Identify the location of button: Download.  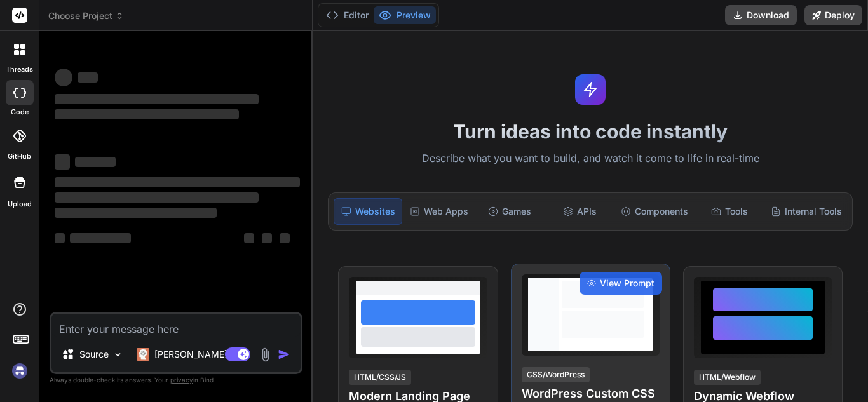
(761, 16).